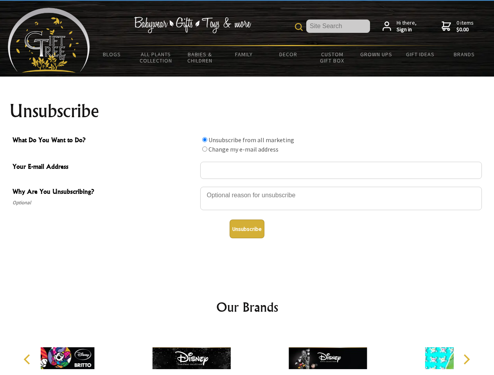 The height and width of the screenshot is (375, 494). Describe the element at coordinates (332, 57) in the screenshot. I see `a: Custom Gift Box` at that location.